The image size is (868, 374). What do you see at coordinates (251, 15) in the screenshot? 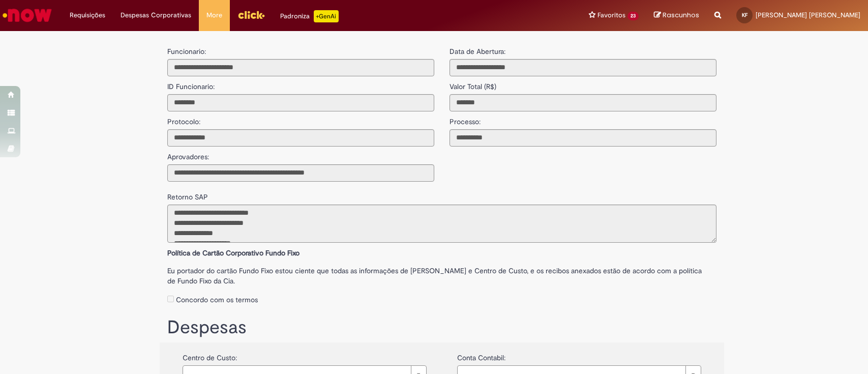
I see `img: click_logo_yellow_360x200.png` at bounding box center [251, 15].